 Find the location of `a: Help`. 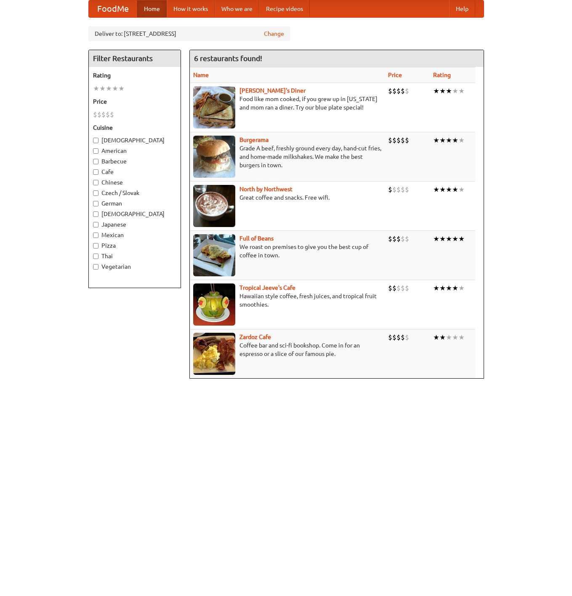

a: Help is located at coordinates (462, 9).